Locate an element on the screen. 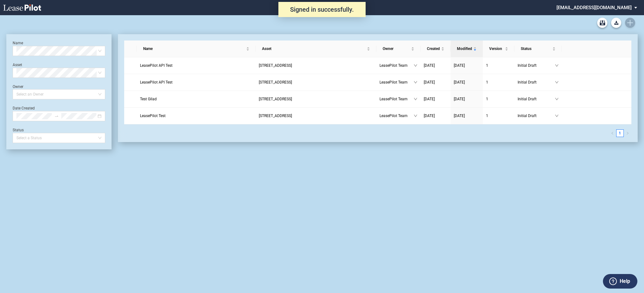 This screenshot has width=644, height=293. span: Name is located at coordinates (194, 49).